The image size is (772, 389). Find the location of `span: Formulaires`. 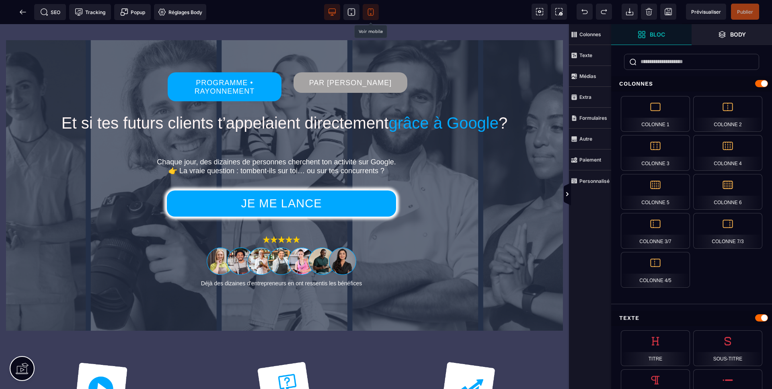

span: Formulaires is located at coordinates (590, 118).